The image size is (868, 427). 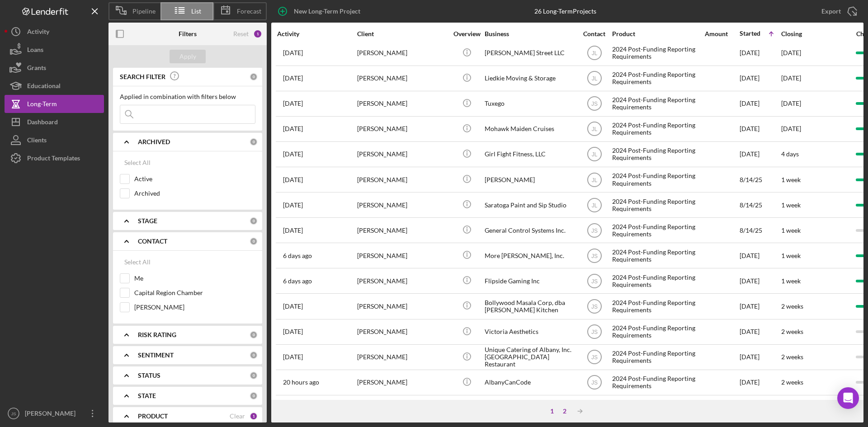 I want to click on time: 2025-08-11 19:44, so click(x=293, y=154).